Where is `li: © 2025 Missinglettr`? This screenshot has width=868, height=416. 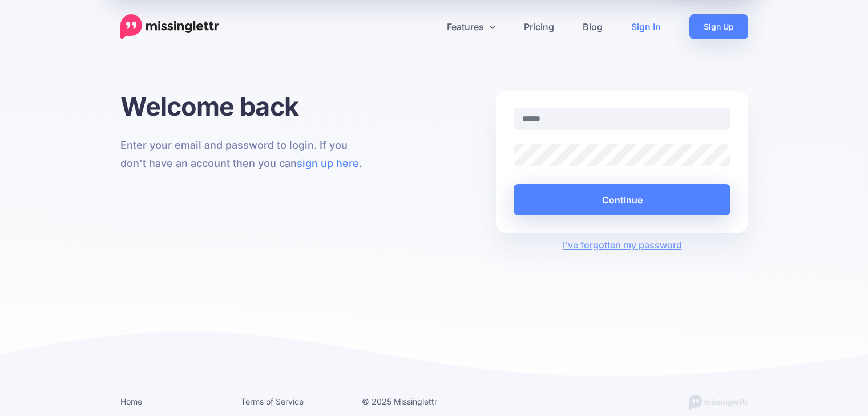 li: © 2025 Missinglettr is located at coordinates (414, 401).